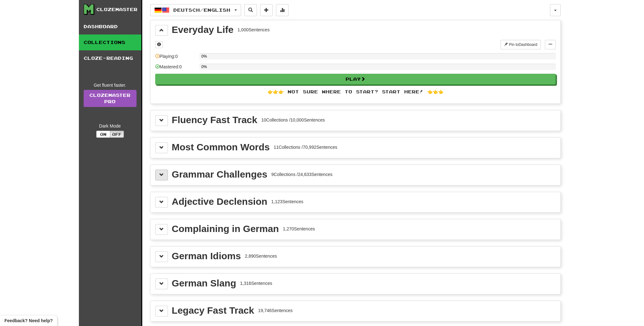 This screenshot has height=326, width=644. I want to click on span: Open feedback widget, so click(29, 321).